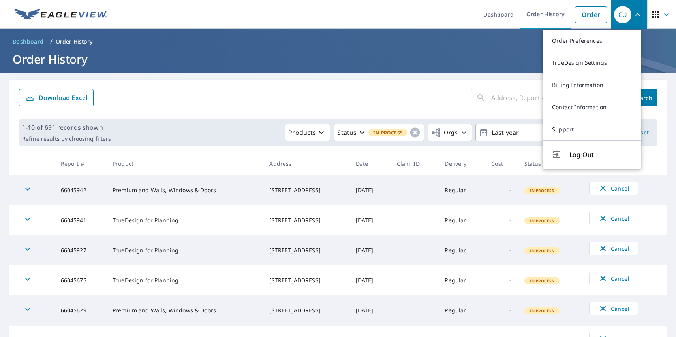  Describe the element at coordinates (306, 163) in the screenshot. I see `th: Address` at that location.